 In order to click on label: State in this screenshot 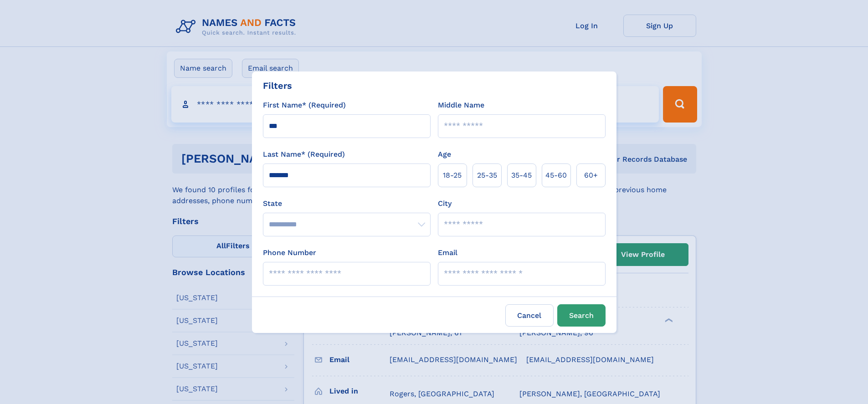, I will do `click(347, 204)`.